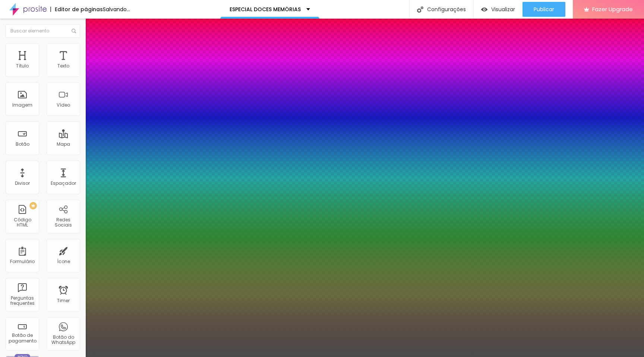 The width and height of the screenshot is (644, 357). Describe the element at coordinates (22, 183) in the screenshot. I see `div: Divisor` at that location.